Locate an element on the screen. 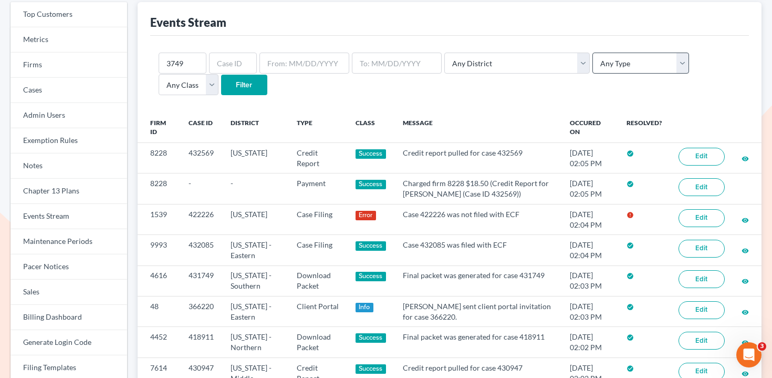  td: Case 422226 was not filed with ECF is located at coordinates (478, 219).